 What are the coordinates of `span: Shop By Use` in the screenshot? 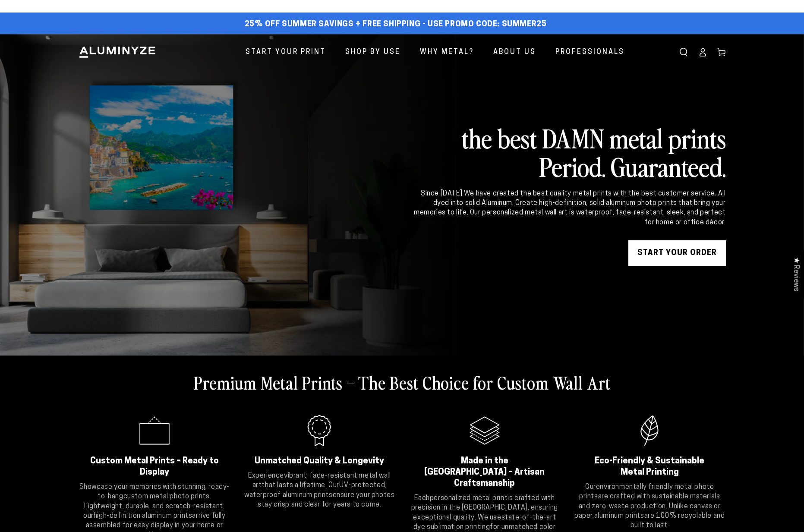 It's located at (373, 52).